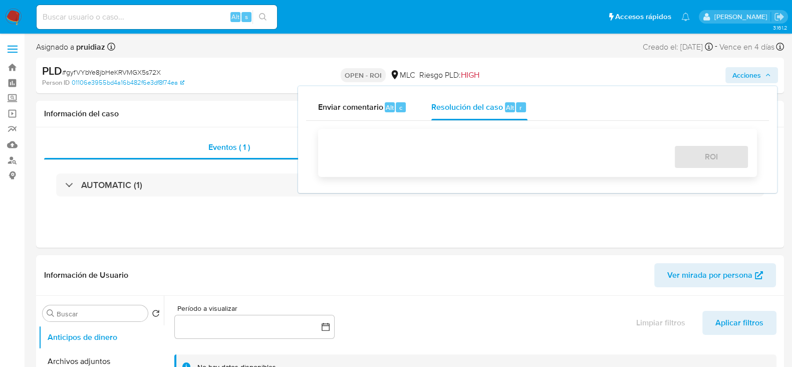 This screenshot has height=367, width=792. What do you see at coordinates (86, 275) in the screenshot?
I see `h1: Información de Usuario` at bounding box center [86, 275].